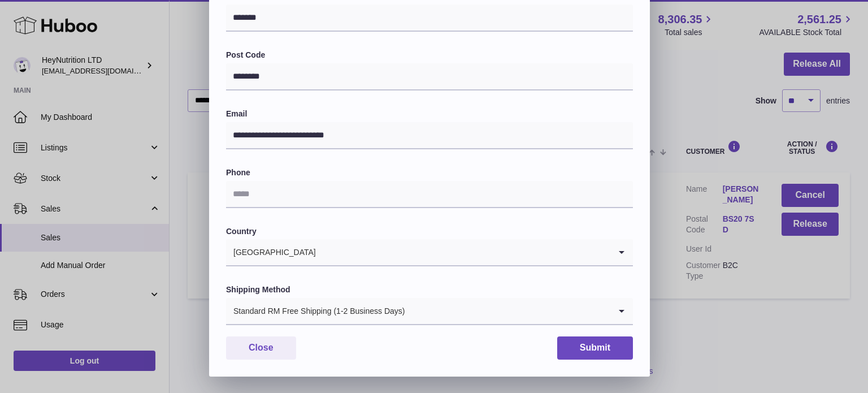 Image resolution: width=868 pixels, height=393 pixels. What do you see at coordinates (429, 55) in the screenshot?
I see `label: Post Code` at bounding box center [429, 55].